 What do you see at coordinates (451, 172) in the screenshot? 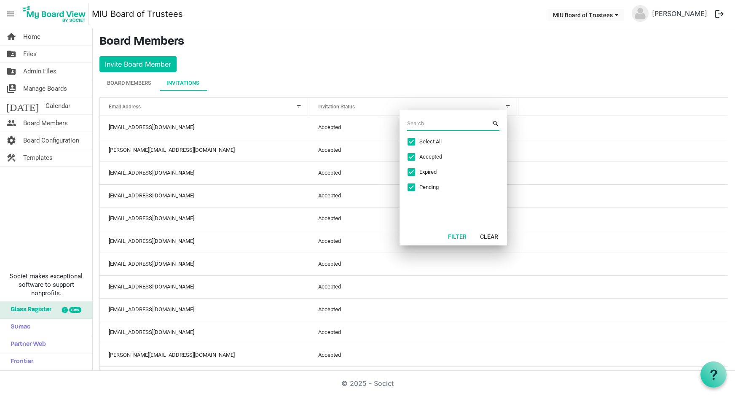
I see `span: Expired` at bounding box center [451, 172].